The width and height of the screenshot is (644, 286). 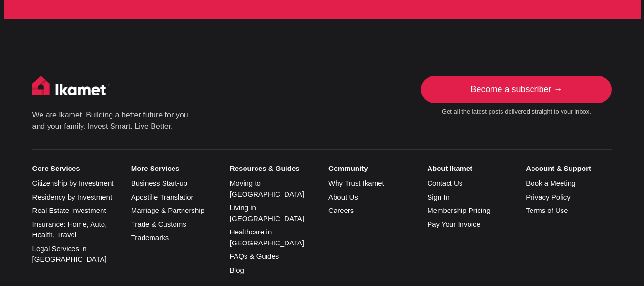 What do you see at coordinates (548, 197) in the screenshot?
I see `a: Privacy Policy` at bounding box center [548, 197].